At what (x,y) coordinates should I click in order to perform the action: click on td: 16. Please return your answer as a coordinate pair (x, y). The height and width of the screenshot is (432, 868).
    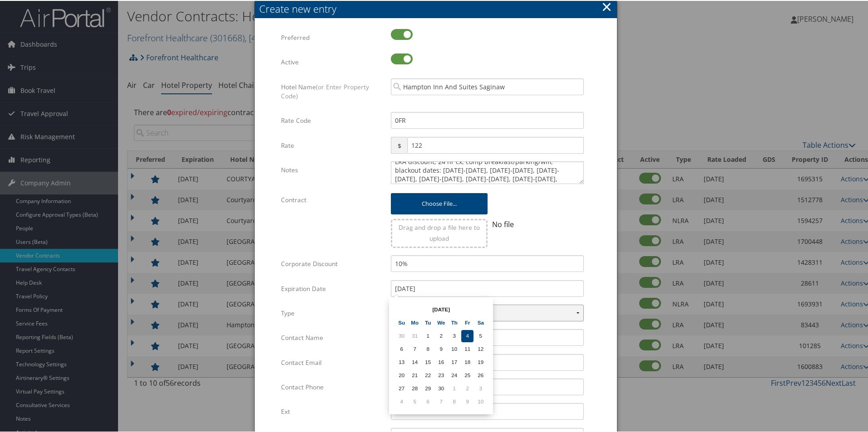
    Looking at the image, I should click on (440, 361).